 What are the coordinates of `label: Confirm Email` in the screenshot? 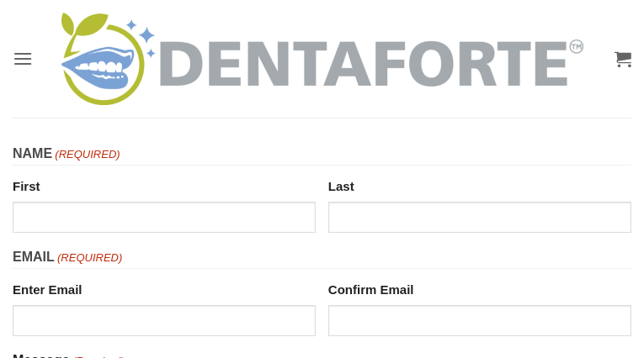 It's located at (480, 287).